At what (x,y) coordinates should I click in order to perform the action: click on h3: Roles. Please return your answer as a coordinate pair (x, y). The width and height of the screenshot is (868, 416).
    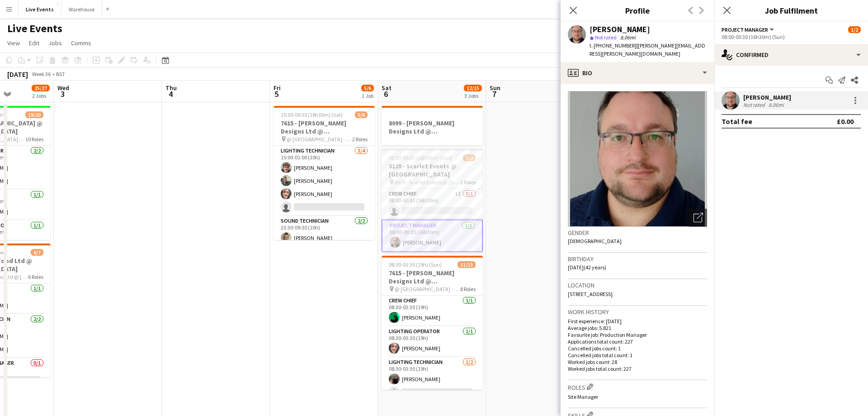
    Looking at the image, I should click on (638, 386).